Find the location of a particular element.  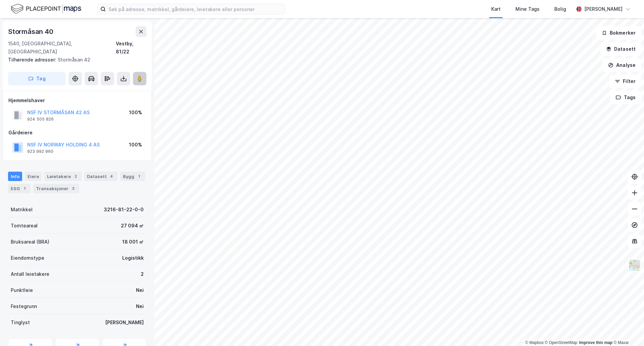

img: logo.f888ab2527a4732fd821a326f86c7f29.svg is located at coordinates (46, 8).